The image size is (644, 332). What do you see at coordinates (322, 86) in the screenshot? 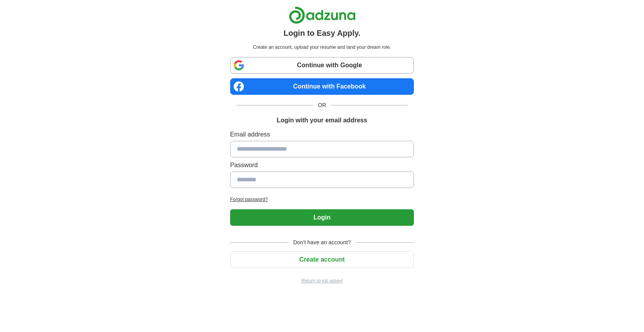
I see `a: Continue with Facebook` at bounding box center [322, 86].